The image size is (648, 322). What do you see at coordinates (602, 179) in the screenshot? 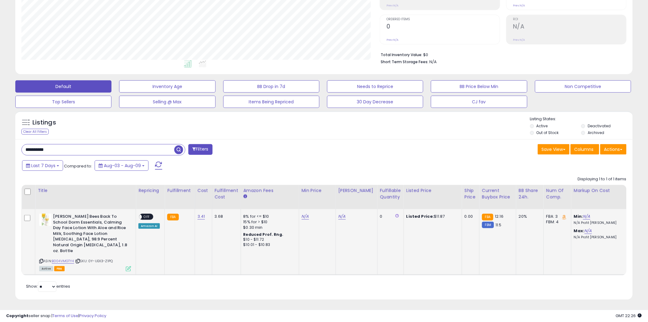
I see `div: Displaying 1 to 1 of 1 items` at bounding box center [602, 179].